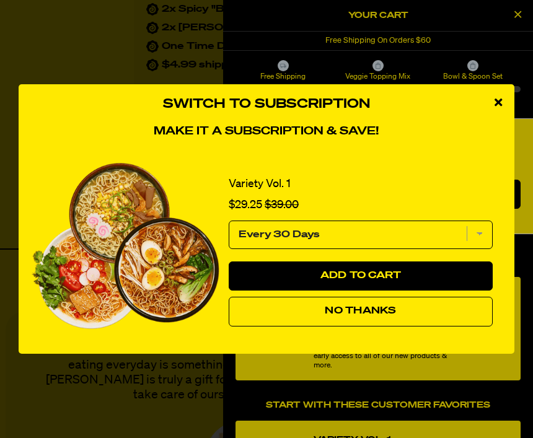 This screenshot has width=533, height=438. What do you see at coordinates (360, 276) in the screenshot?
I see `button: Add to Cart` at bounding box center [360, 276].